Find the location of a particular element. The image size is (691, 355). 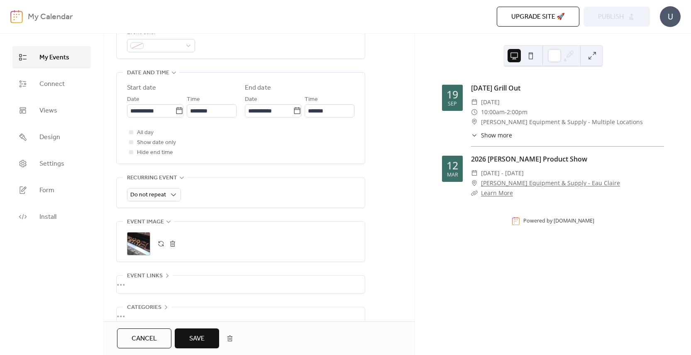

a: Learn More is located at coordinates (497, 193).